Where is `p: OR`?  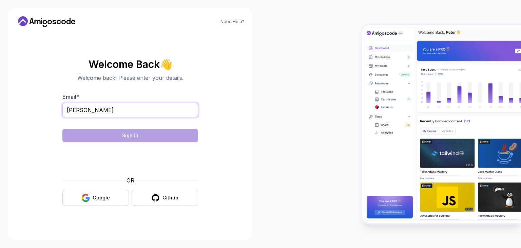
p: OR is located at coordinates (130, 180).